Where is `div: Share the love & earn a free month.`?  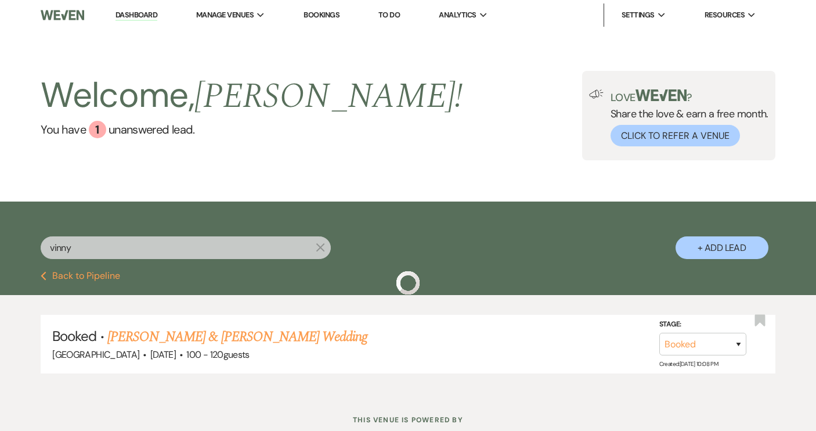 div: Share the love & earn a free month. is located at coordinates (686, 118).